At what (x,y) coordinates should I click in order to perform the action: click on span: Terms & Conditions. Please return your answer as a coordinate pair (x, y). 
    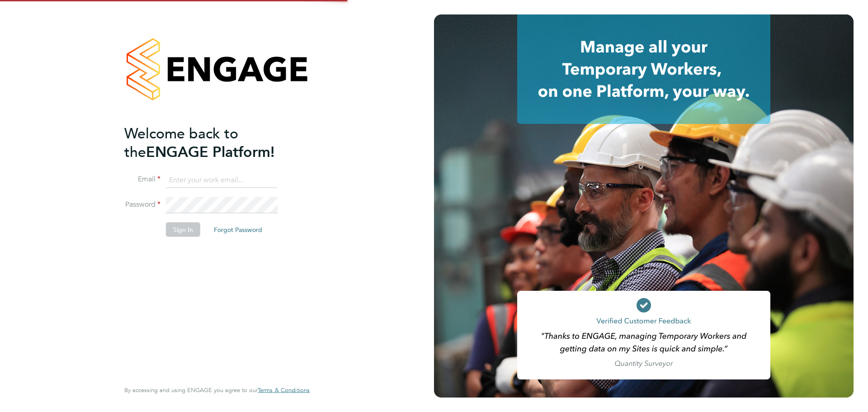
    Looking at the image, I should click on (283, 389).